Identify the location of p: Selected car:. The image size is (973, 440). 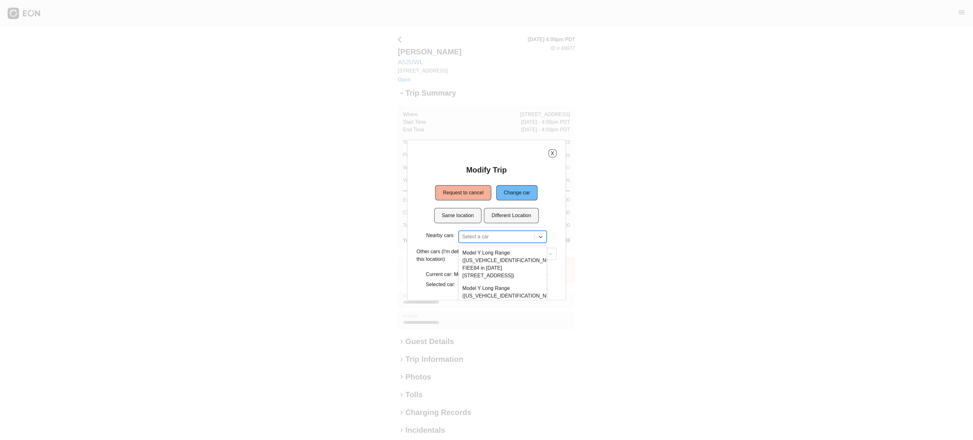
(486, 285).